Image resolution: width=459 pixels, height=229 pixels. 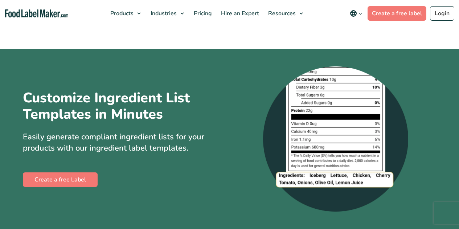 I want to click on span: Products, so click(x=121, y=13).